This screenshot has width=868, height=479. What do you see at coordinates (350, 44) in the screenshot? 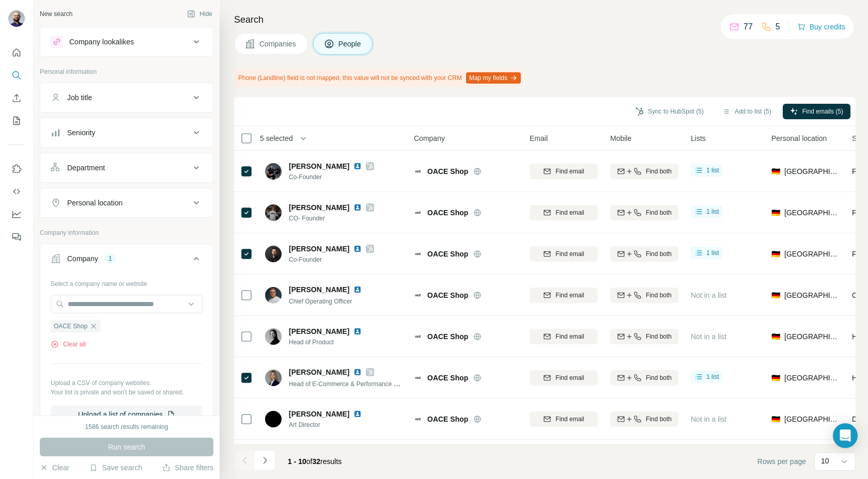
I see `span: People` at bounding box center [350, 44].